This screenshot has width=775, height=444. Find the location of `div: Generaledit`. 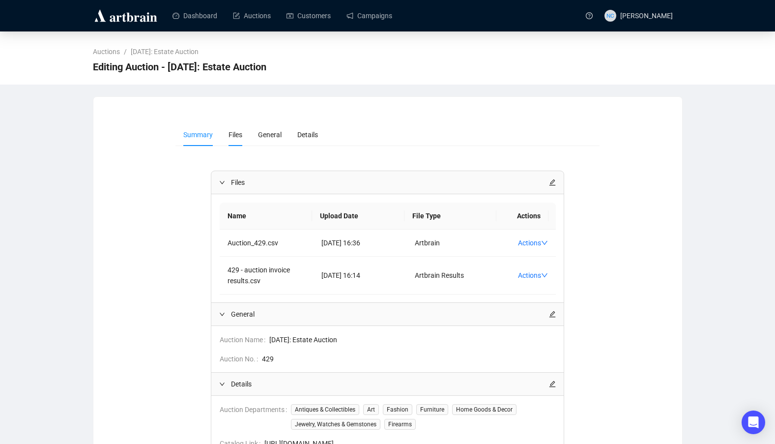

div: Generaledit is located at coordinates (387, 314).